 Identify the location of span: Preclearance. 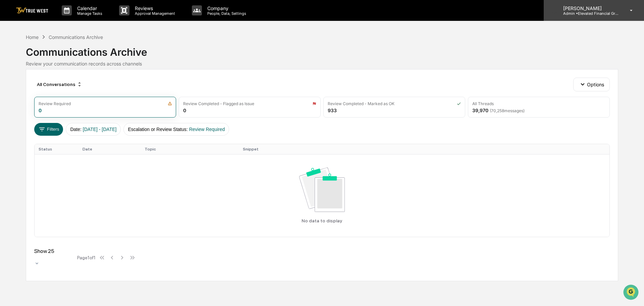
(28, 141).